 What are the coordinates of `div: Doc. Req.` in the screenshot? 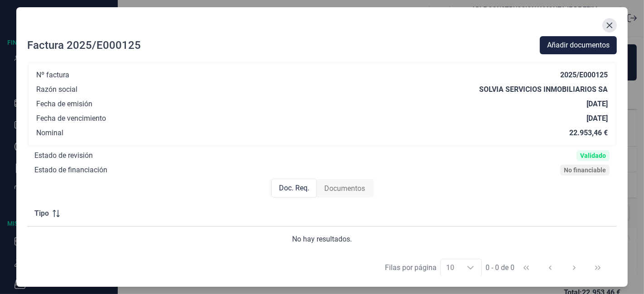 It's located at (294, 188).